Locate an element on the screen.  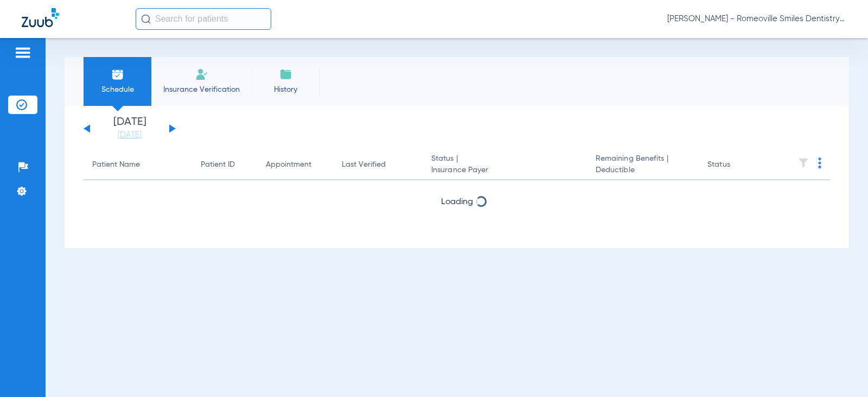
img: Manual Insurance Verification is located at coordinates (202, 74).